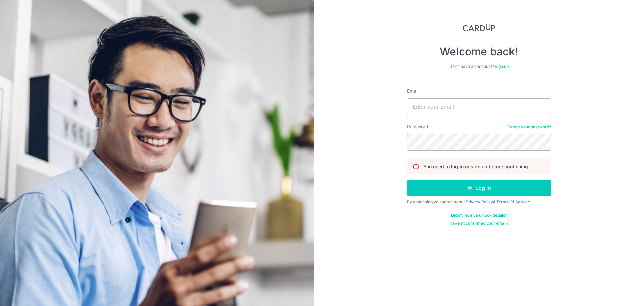 The width and height of the screenshot is (644, 306). What do you see at coordinates (479, 66) in the screenshot?
I see `div: Don’t have an account?` at bounding box center [479, 66].